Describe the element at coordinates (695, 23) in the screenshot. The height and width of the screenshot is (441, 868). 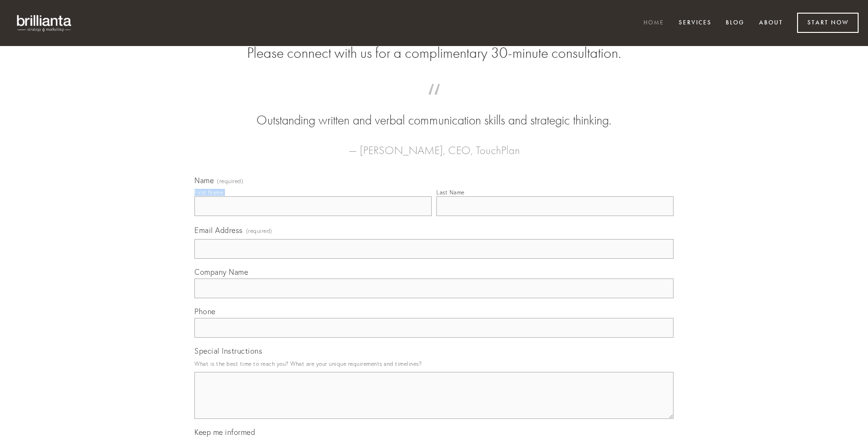
I see `a: Services` at that location.